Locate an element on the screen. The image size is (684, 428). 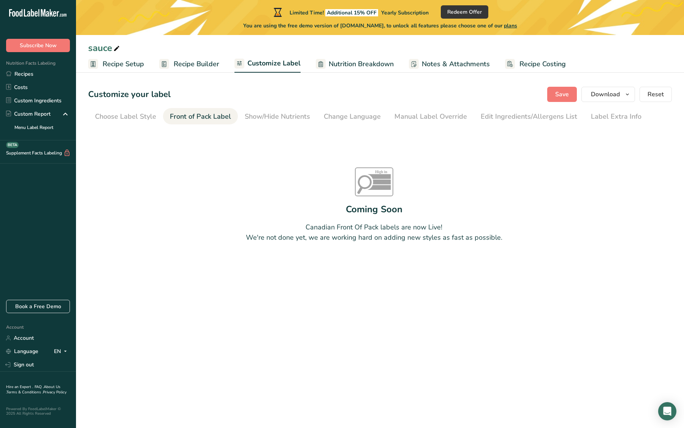
div: Open Intercom Messenger is located at coordinates (668, 411).